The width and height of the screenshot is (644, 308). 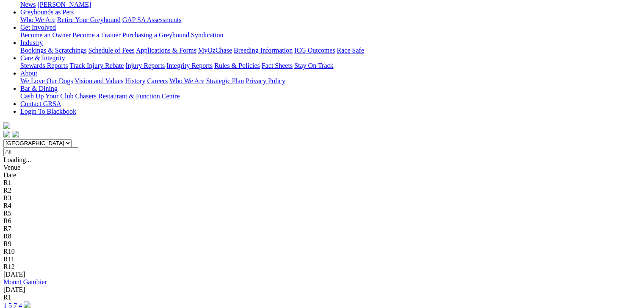 What do you see at coordinates (135, 81) in the screenshot?
I see `a: History` at bounding box center [135, 81].